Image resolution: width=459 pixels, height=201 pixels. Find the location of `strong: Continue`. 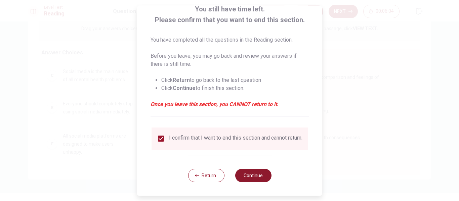

strong: Continue is located at coordinates (184, 88).